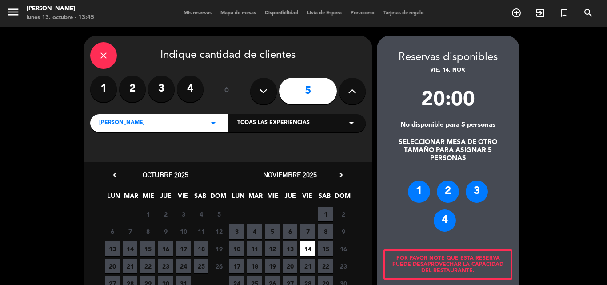 The height and width of the screenshot is (285, 607). What do you see at coordinates (273, 123) in the screenshot?
I see `span: Todas las experiencias` at bounding box center [273, 123].